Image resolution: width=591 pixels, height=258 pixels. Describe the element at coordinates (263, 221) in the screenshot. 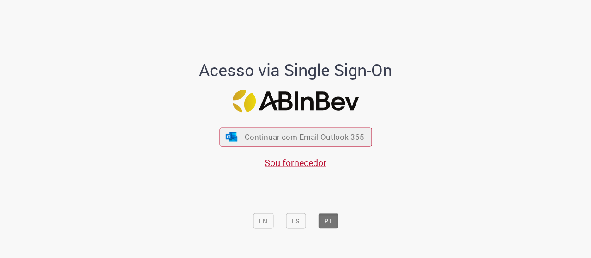

I see `button: EN` at that location.